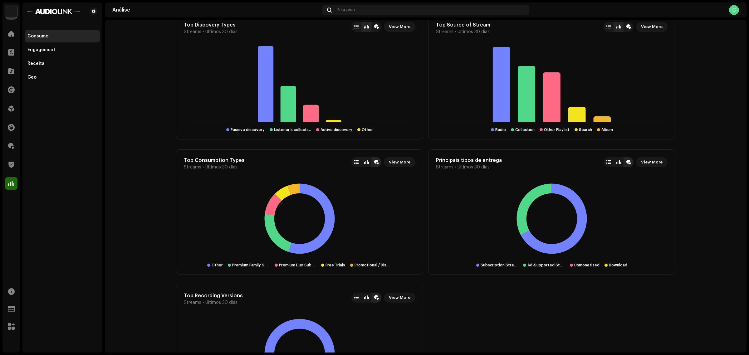 Image resolution: width=749 pixels, height=355 pixels. Describe the element at coordinates (585, 130) in the screenshot. I see `div: Search` at that location.